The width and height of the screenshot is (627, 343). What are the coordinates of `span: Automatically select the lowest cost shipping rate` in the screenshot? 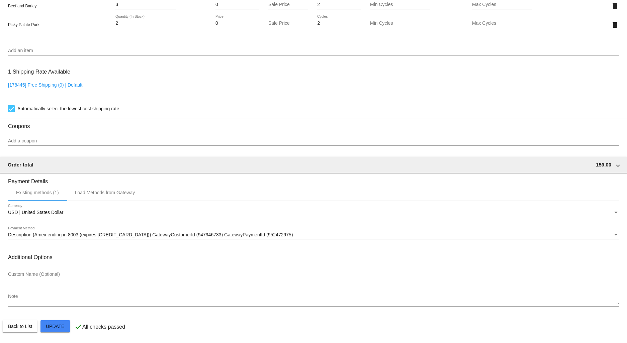 It's located at (68, 109).